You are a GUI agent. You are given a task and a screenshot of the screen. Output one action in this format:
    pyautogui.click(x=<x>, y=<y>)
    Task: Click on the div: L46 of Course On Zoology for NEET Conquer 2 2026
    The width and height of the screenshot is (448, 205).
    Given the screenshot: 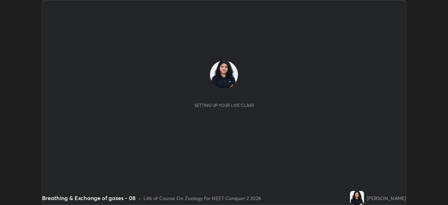 What is the action you would take?
    pyautogui.click(x=202, y=198)
    